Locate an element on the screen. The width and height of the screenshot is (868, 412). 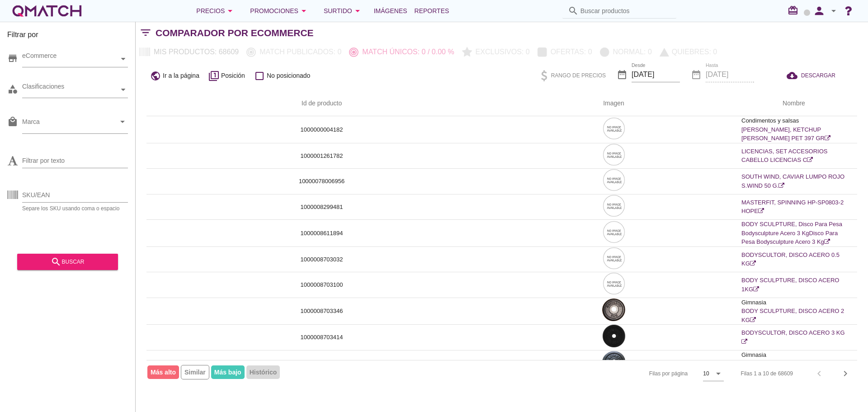
i: local_mall is located at coordinates (13, 121).